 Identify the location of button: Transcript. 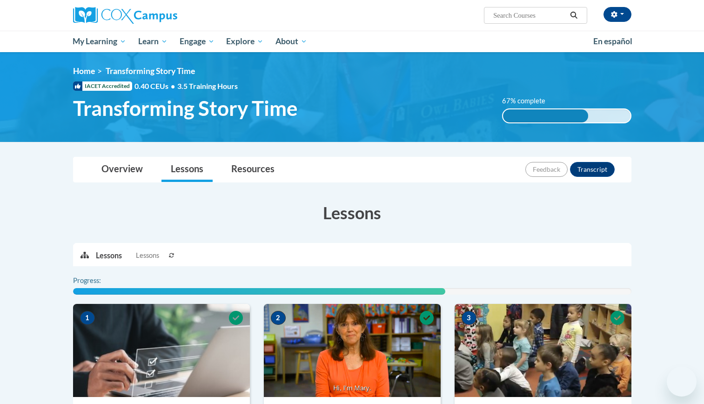
(592, 169).